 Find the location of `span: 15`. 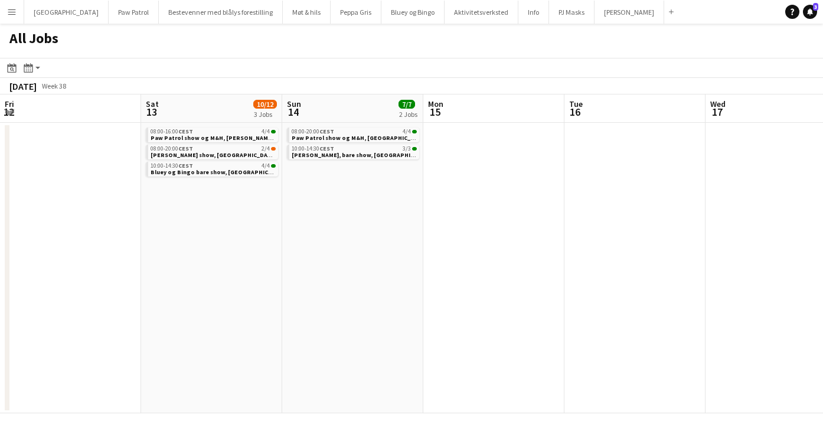

span: 15 is located at coordinates (435, 112).